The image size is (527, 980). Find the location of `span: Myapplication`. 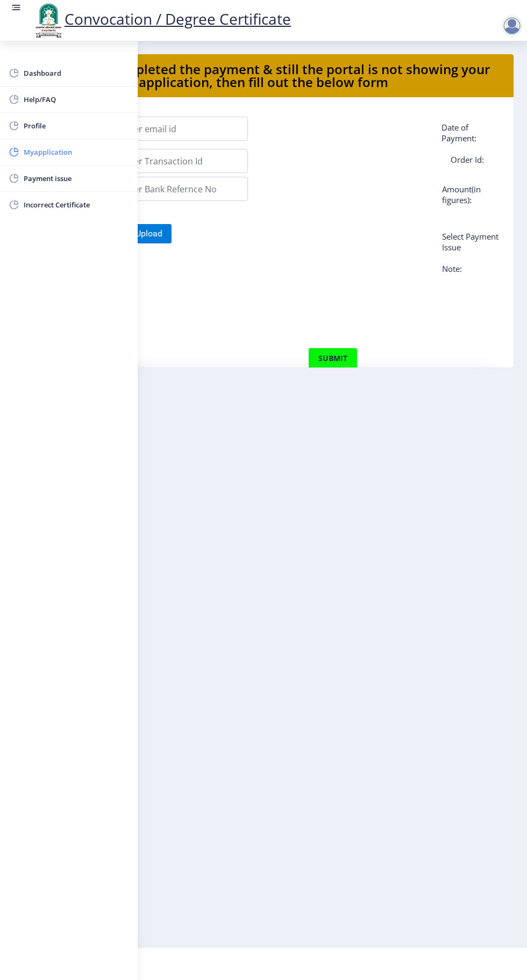

span: Myapplication is located at coordinates (76, 152).